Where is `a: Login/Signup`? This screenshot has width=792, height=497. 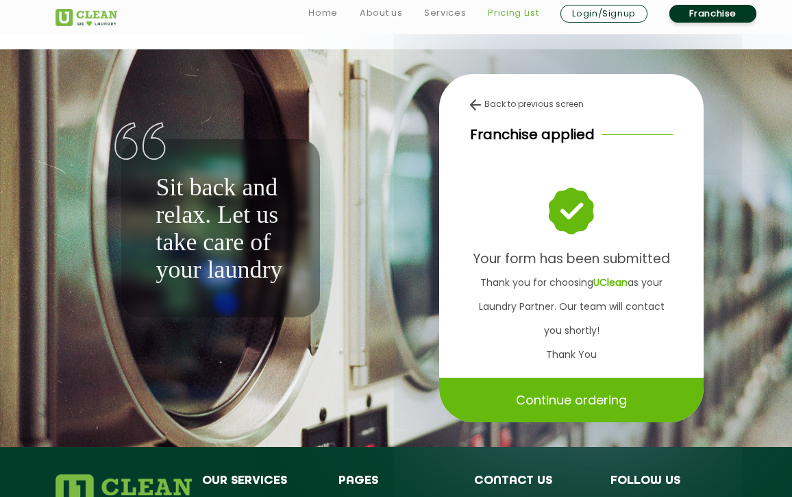
a: Login/Signup is located at coordinates (604, 14).